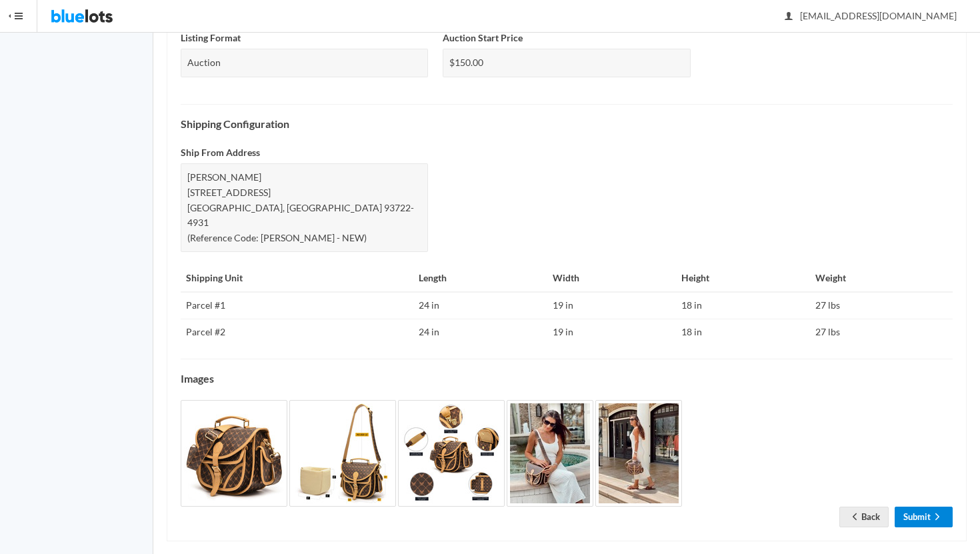 The width and height of the screenshot is (980, 554). Describe the element at coordinates (743, 278) in the screenshot. I see `th: Height` at that location.